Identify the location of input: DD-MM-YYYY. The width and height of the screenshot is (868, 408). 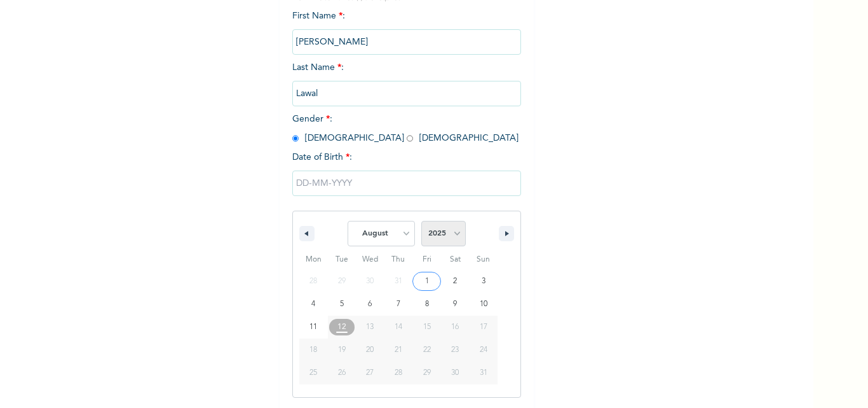
(407, 183).